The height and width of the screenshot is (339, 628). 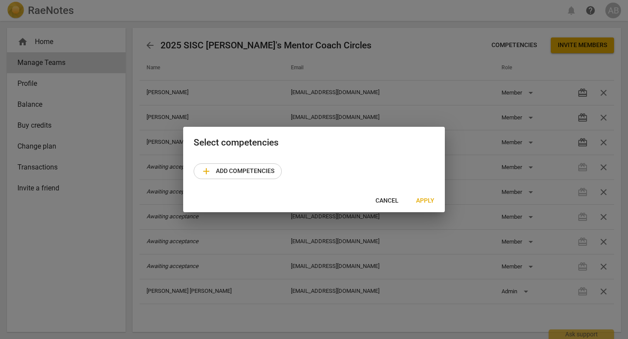 What do you see at coordinates (387, 201) in the screenshot?
I see `button: Cancel` at bounding box center [387, 201].